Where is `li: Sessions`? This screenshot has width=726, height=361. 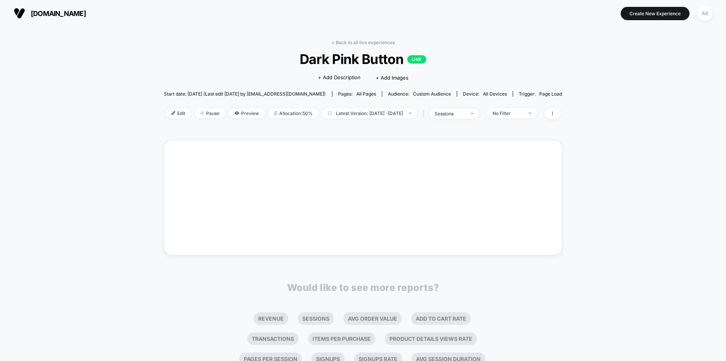 li: Sessions is located at coordinates (316, 318).